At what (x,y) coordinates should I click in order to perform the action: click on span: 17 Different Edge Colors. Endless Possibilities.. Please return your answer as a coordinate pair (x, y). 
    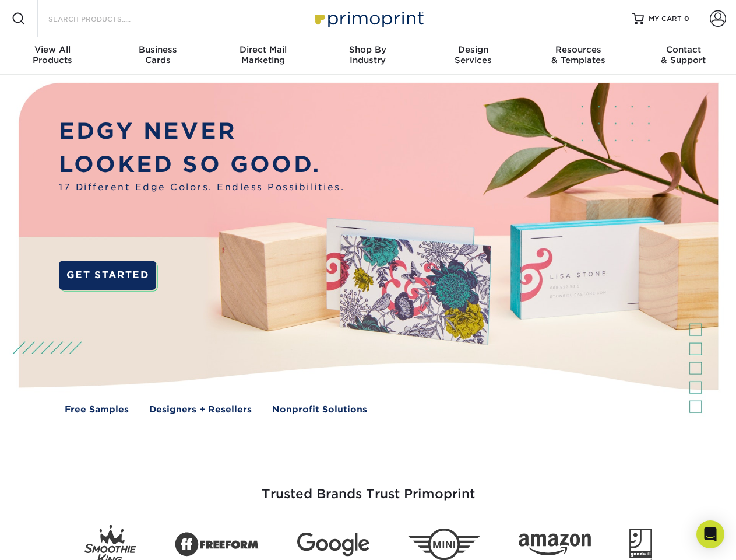
    Looking at the image, I should click on (202, 187).